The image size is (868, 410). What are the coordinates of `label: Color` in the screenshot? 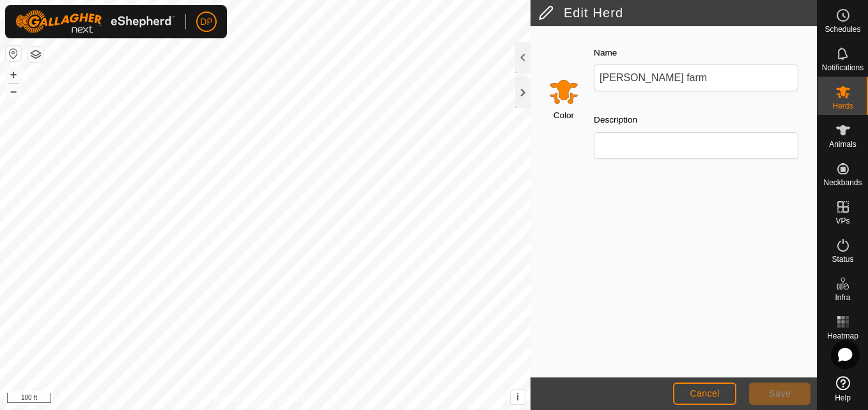 It's located at (564, 116).